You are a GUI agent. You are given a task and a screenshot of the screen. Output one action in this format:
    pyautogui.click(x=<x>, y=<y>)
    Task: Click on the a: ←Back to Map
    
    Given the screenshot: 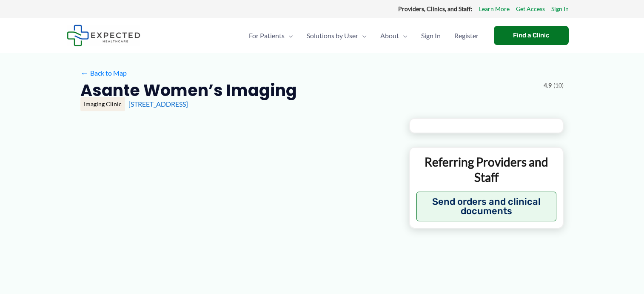 What is the action you would take?
    pyautogui.click(x=103, y=73)
    